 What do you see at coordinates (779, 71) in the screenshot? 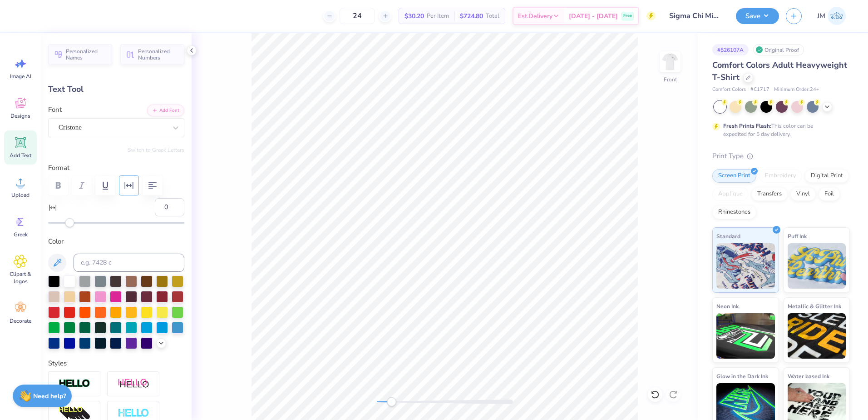
I see `span: Comfort Colors Adult Heavyweight T-Shirt` at bounding box center [779, 71].